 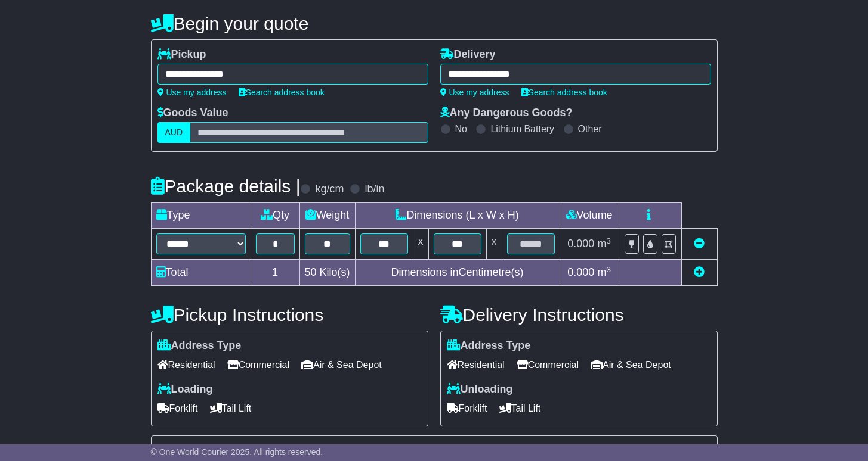 I want to click on h4: Begin your quote, so click(x=434, y=23).